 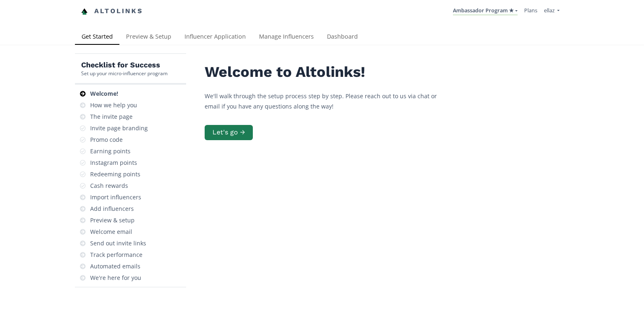 What do you see at coordinates (112, 209) in the screenshot?
I see `div: Add influencers` at bounding box center [112, 209].